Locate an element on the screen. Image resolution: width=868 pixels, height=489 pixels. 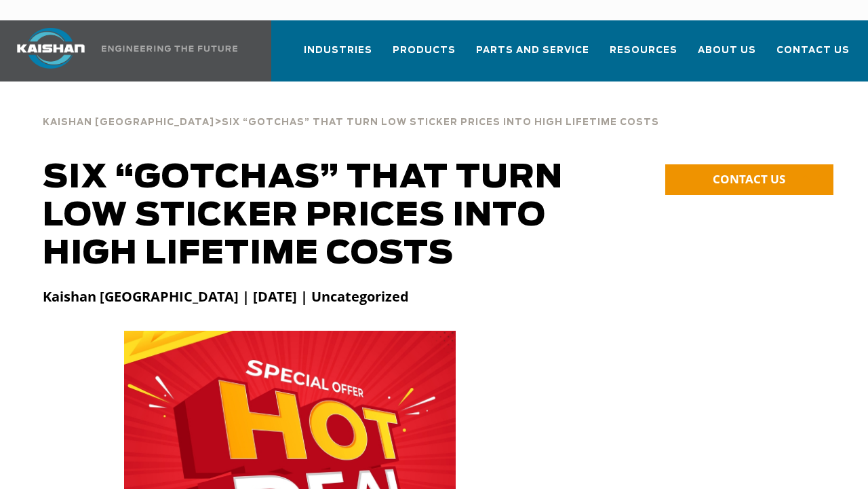
a: CONTACT US is located at coordinates (749, 179).